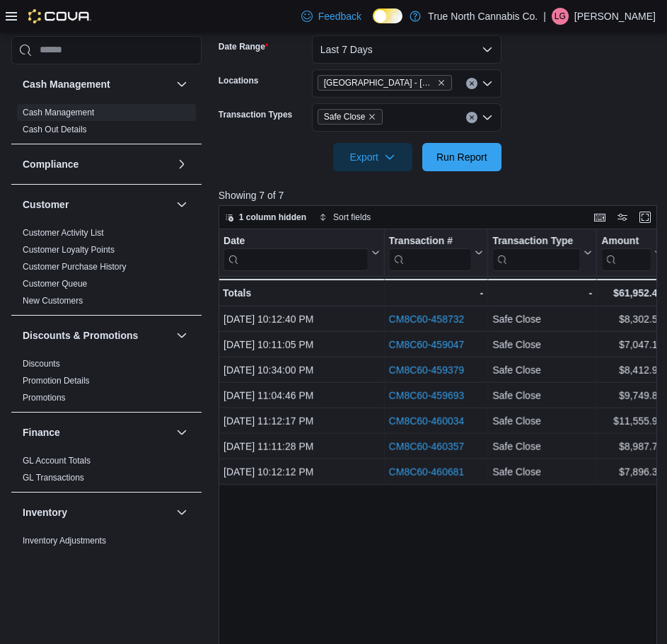  What do you see at coordinates (301, 252) in the screenshot?
I see `button: Date` at bounding box center [301, 252].